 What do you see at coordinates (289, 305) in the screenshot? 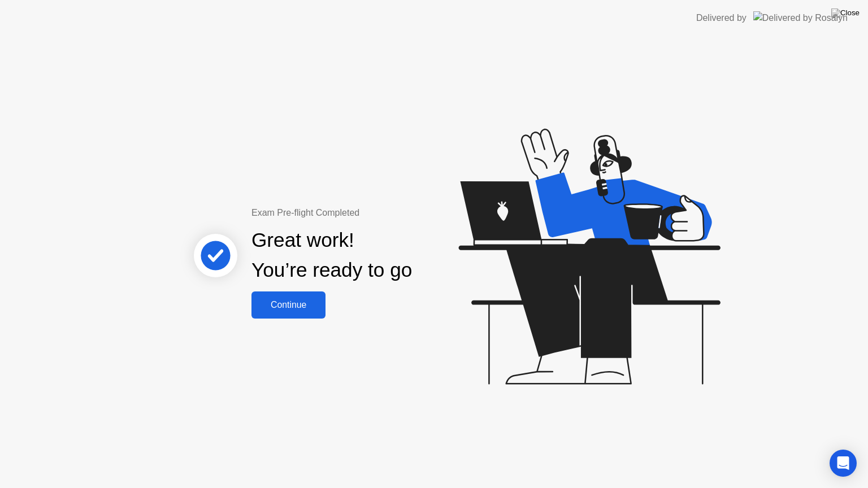
I see `button: Continue` at bounding box center [289, 305].